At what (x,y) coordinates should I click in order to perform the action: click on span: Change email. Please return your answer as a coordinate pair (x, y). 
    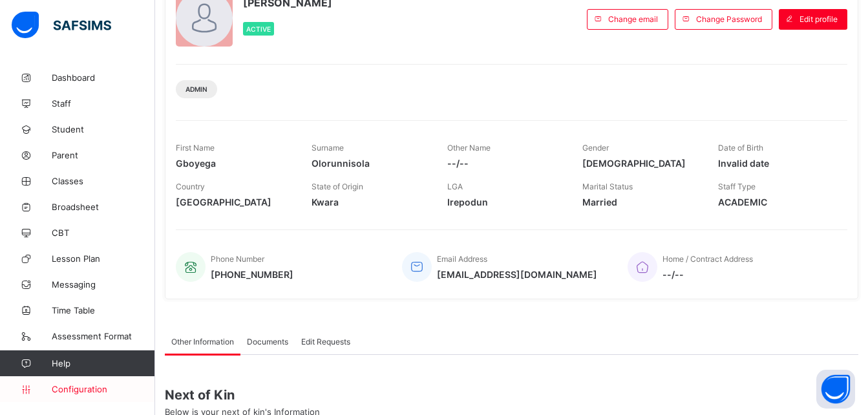
    Looking at the image, I should click on (633, 18).